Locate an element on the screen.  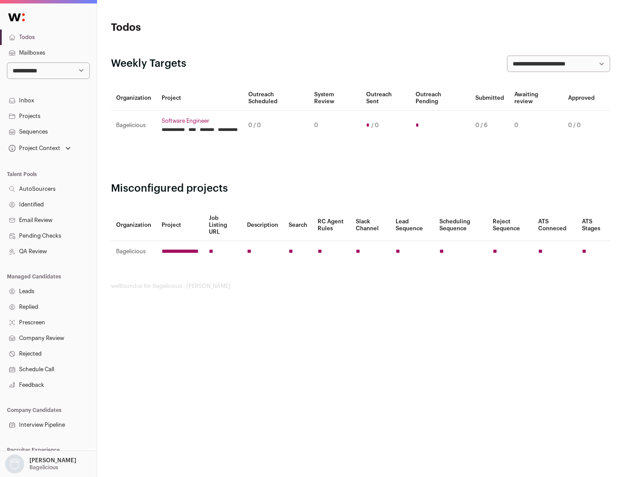
th: Description is located at coordinates (263, 225).